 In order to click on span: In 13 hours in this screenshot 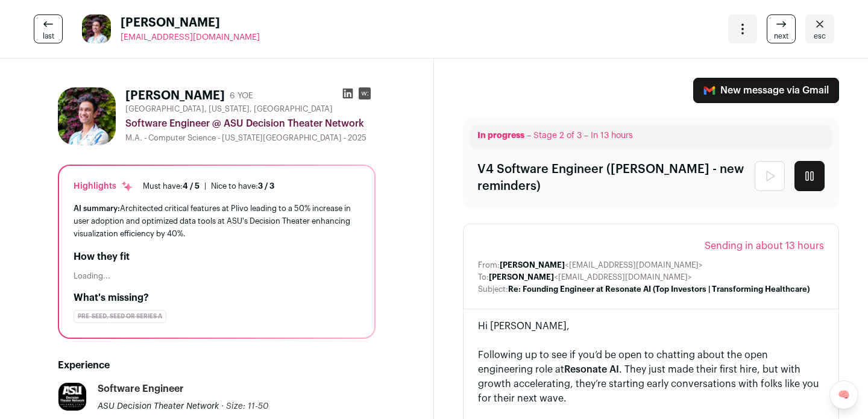, I will do `click(612, 136)`.